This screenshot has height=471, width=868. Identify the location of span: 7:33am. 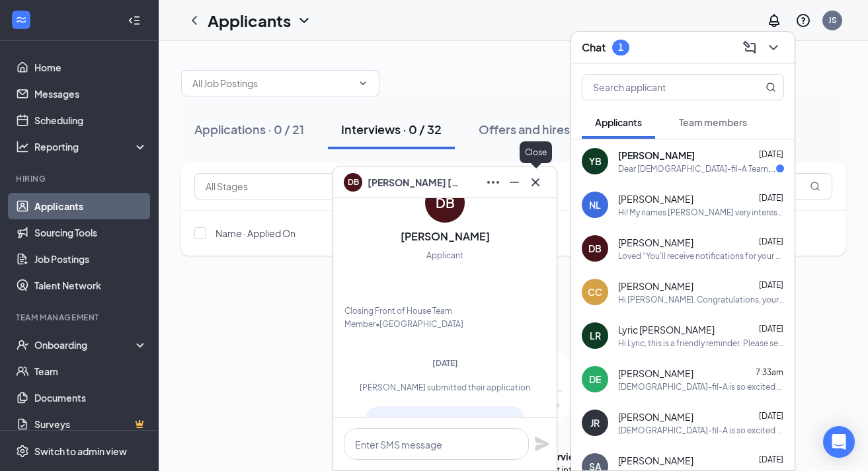
(769, 372).